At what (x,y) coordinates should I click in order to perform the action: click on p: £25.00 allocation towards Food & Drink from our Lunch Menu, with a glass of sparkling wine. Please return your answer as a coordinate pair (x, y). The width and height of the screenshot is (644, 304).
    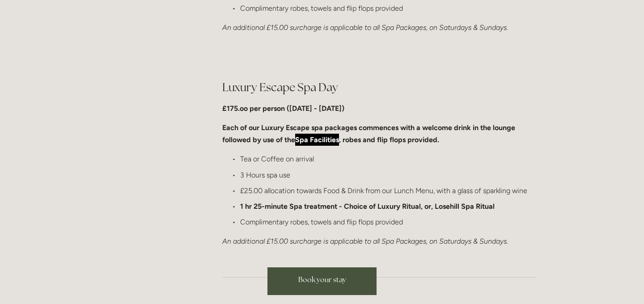
    Looking at the image, I should click on (388, 190).